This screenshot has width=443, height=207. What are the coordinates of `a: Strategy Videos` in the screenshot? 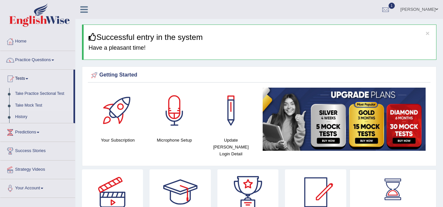 It's located at (38, 169).